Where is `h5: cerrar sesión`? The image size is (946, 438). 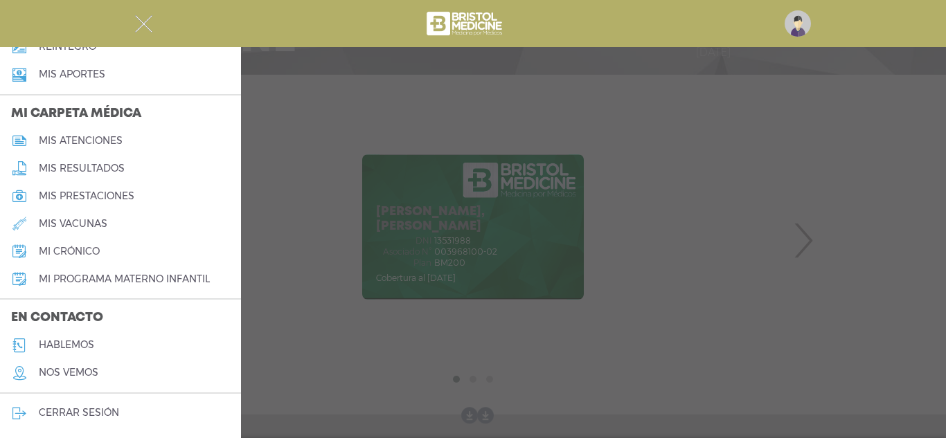
h5: cerrar sesión is located at coordinates (79, 413).